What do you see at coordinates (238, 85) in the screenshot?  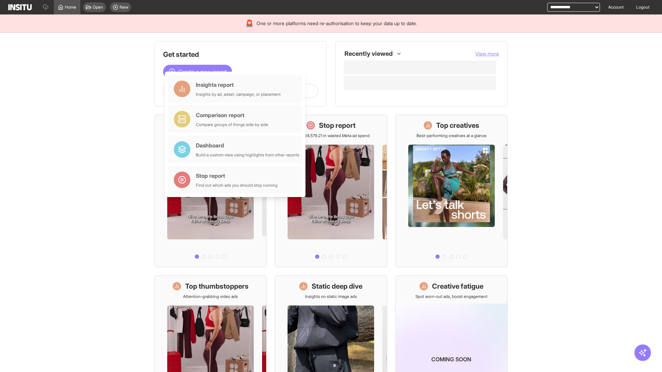 I see `div: Insights report` at bounding box center [238, 85].